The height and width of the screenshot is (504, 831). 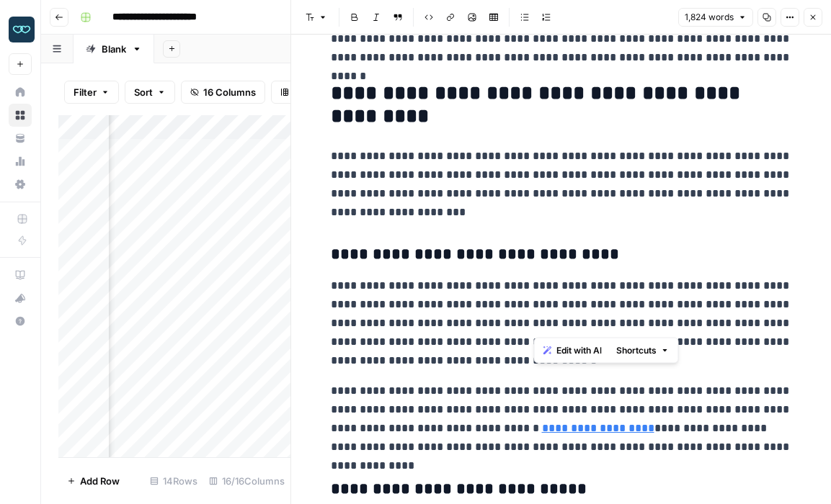 I want to click on a: Settings, so click(x=20, y=184).